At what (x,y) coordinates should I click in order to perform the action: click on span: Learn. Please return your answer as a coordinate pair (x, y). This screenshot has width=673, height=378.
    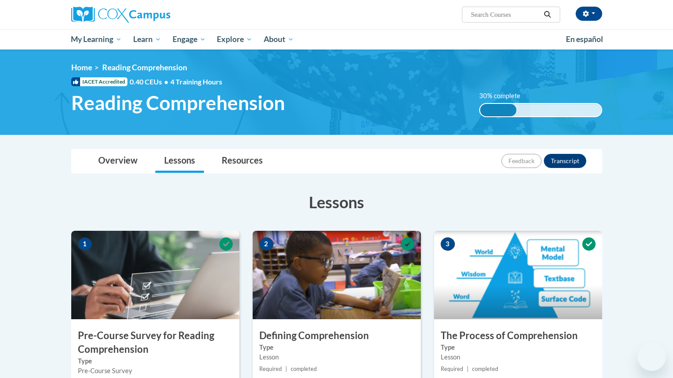
    Looking at the image, I should click on (147, 39).